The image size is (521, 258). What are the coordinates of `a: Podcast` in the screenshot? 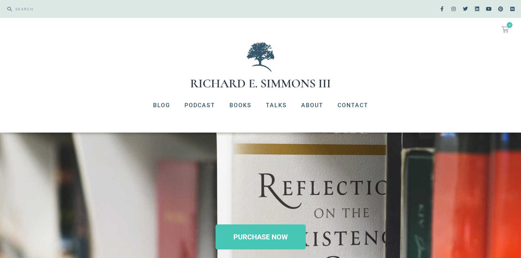 It's located at (200, 105).